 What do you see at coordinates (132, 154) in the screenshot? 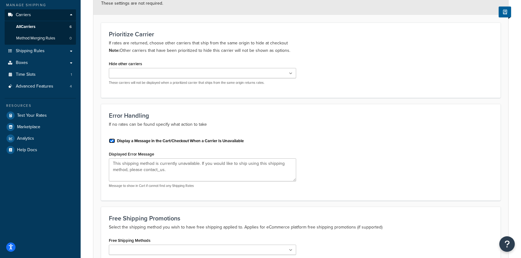
I see `label: Displayed Error Message` at bounding box center [132, 154].